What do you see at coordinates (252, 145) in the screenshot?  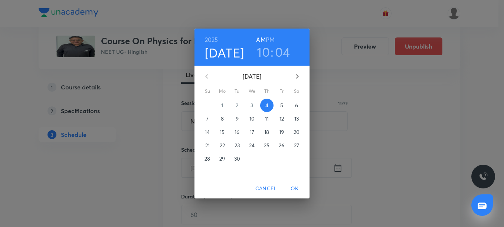 I see `p: 24` at bounding box center [252, 145].